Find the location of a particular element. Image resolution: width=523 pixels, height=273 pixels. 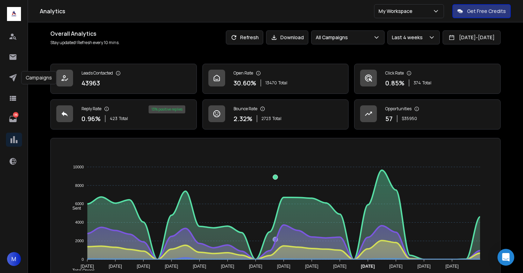

a: Leads Contacted43963 is located at coordinates (123, 79).